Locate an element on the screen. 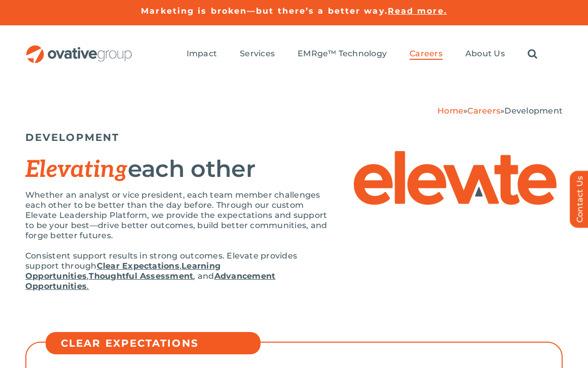  a: OG_Full_horizontal_RGB is located at coordinates (79, 48).